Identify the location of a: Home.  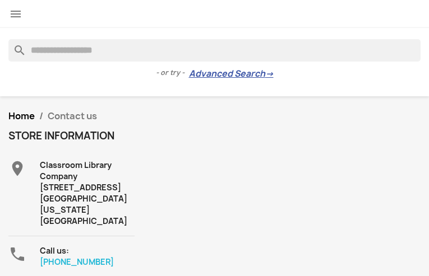
(21, 116).